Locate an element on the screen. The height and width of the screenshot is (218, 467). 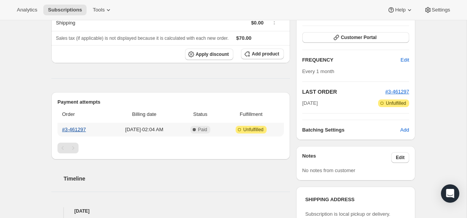
button: Subscriptions is located at coordinates (65, 10).